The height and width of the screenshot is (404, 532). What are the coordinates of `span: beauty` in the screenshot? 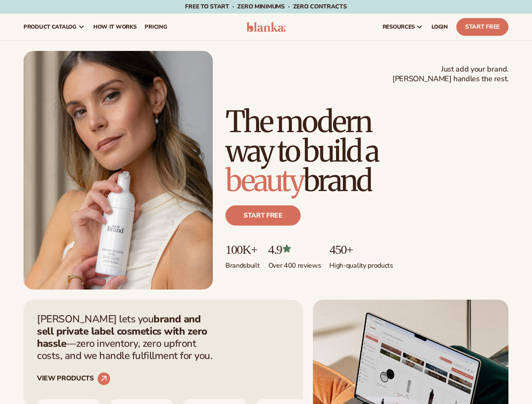 It's located at (264, 180).